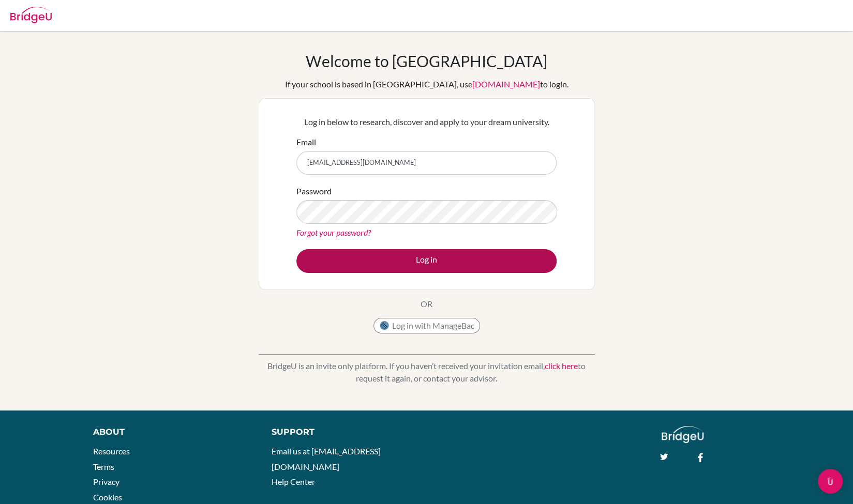 The width and height of the screenshot is (853, 504). What do you see at coordinates (293, 481) in the screenshot?
I see `a: Help Center` at bounding box center [293, 481].